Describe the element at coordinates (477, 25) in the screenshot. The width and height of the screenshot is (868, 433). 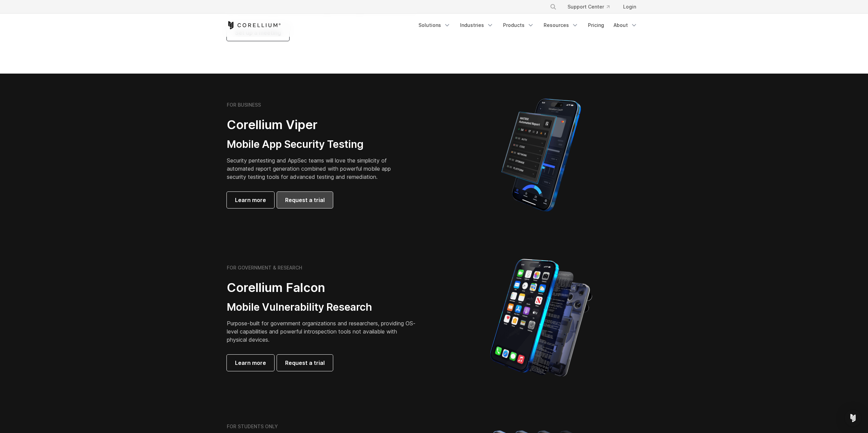
I see `a: Industries` at that location.